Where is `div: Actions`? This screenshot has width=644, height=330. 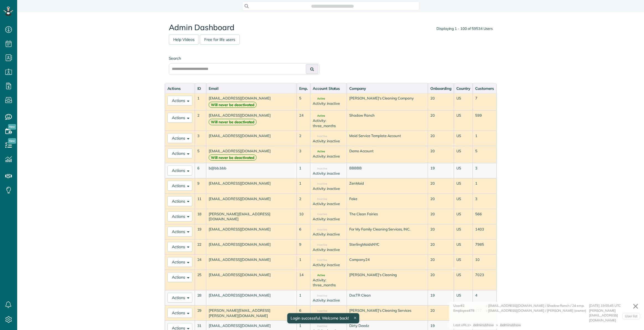 div: Actions is located at coordinates (180, 88).